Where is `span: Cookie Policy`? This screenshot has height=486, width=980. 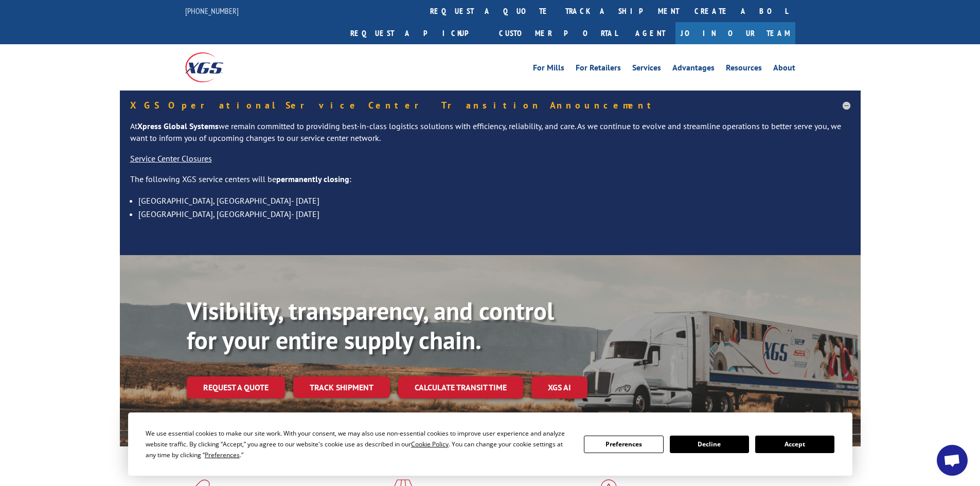
span: Cookie Policy is located at coordinates (430, 444).